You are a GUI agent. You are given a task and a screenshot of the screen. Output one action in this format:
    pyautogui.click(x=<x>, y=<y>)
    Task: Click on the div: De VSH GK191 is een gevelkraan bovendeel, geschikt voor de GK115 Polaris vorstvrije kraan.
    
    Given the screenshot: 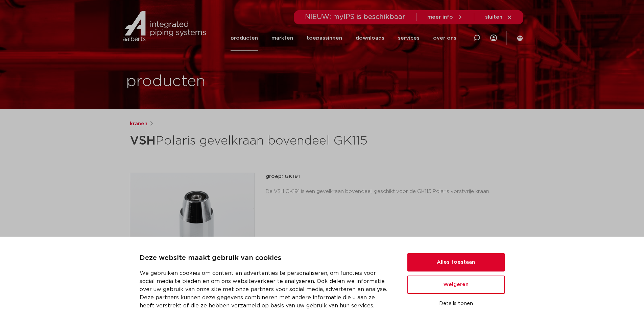 What is the action you would take?
    pyautogui.click(x=390, y=192)
    